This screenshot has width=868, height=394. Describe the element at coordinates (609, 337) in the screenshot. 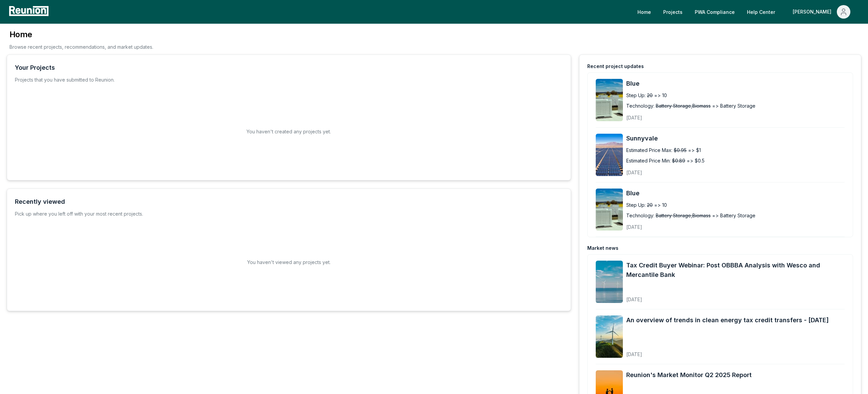

I see `a: An overview of trends in clean energy tax credit transfers - August 2025` at that location.